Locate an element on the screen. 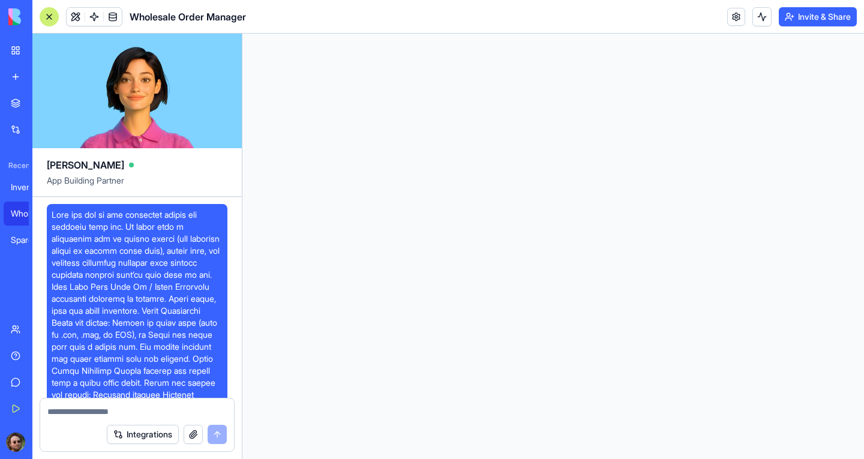 Image resolution: width=864 pixels, height=459 pixels. img: logo is located at coordinates (46, 17).